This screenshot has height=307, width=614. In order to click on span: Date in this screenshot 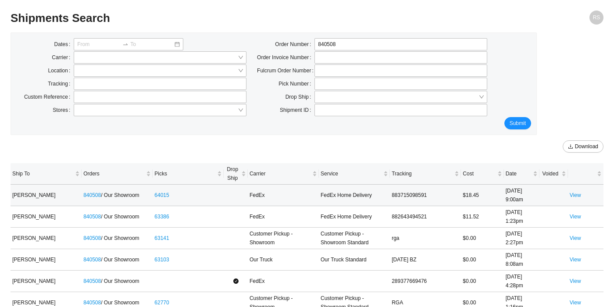, I will do `click(519, 174)`.